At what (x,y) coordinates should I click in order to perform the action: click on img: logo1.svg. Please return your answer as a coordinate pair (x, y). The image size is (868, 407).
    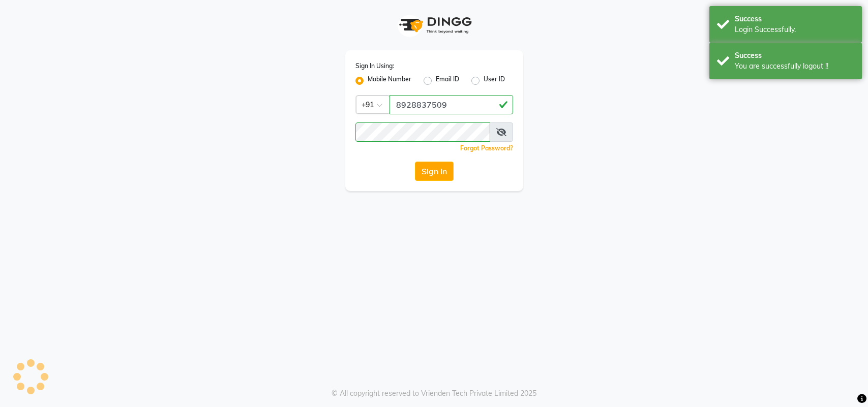
    Looking at the image, I should click on (434, 25).